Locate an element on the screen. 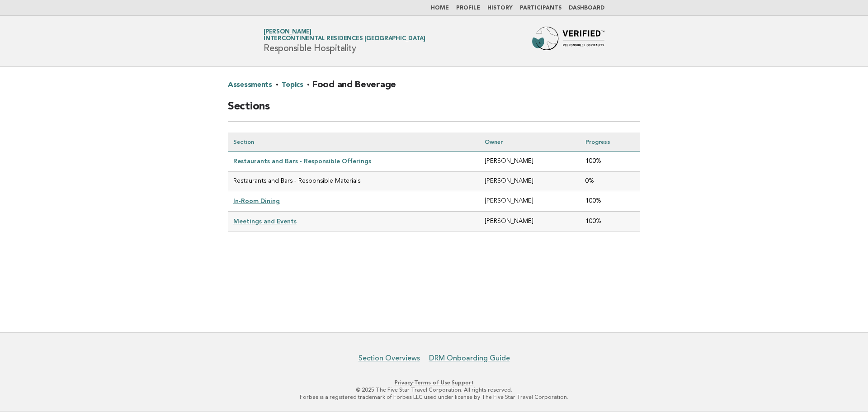 Image resolution: width=868 pixels, height=412 pixels. a: DRM Onboarding Guide is located at coordinates (469, 359).